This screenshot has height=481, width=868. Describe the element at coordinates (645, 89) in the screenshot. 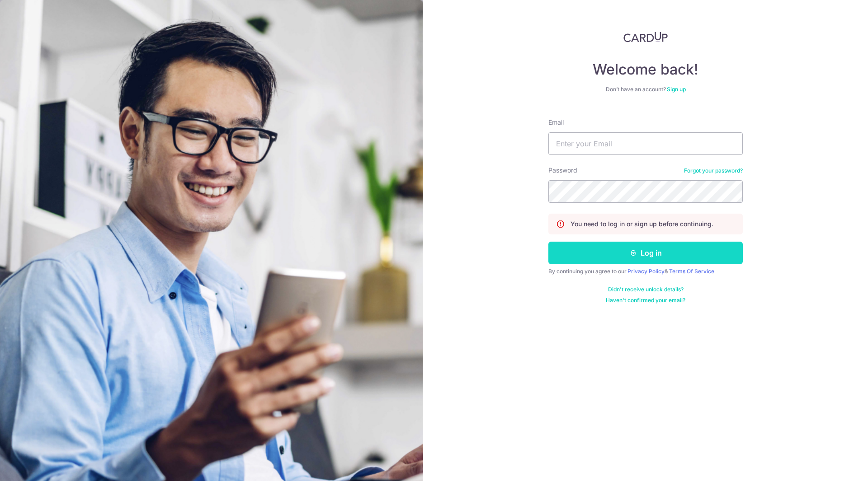

I see `div: Don’t have an account?` at that location.